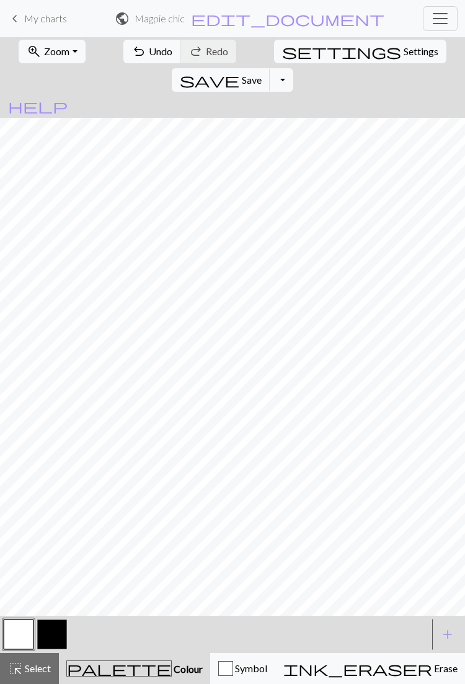 The height and width of the screenshot is (684, 465). I want to click on span: keyboard_arrow_left, so click(15, 19).